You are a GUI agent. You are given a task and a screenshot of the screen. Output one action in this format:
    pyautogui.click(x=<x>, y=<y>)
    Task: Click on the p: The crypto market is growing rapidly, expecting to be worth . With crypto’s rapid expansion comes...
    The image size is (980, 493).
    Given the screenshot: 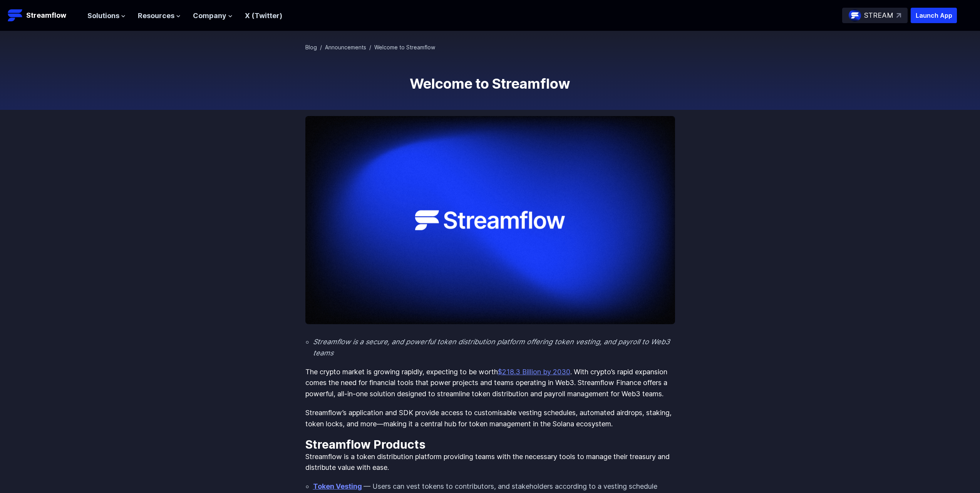 What is the action you would take?
    pyautogui.click(x=490, y=383)
    